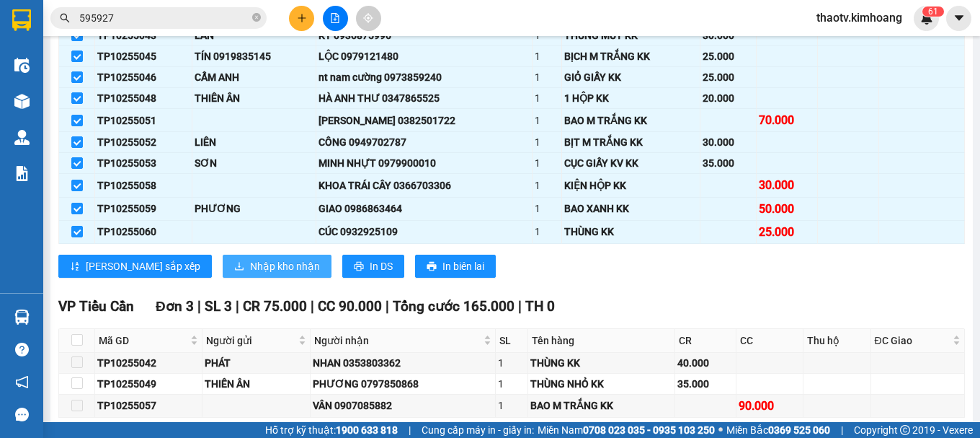  Describe the element at coordinates (148, 363) in the screenshot. I see `td: TP10255042` at that location.